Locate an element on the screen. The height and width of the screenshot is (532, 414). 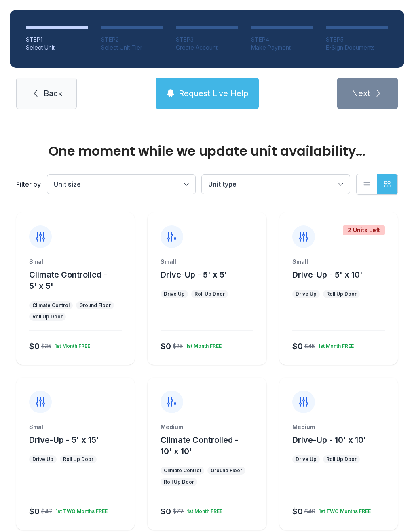
span: Climate Controlled - 10' x 10' is located at coordinates (199, 446).